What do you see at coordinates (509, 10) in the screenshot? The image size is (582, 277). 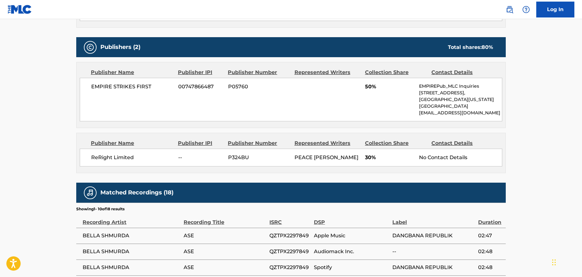 I see `img: search` at bounding box center [509, 10].